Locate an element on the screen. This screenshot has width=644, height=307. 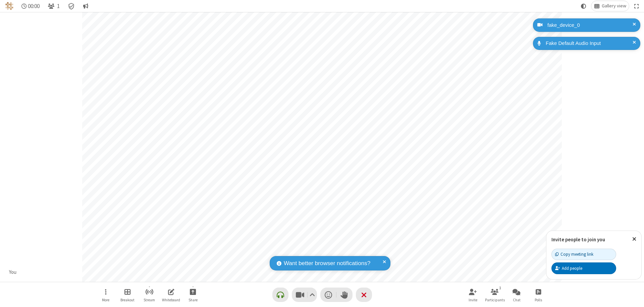
button: Change layout is located at coordinates (610, 6).